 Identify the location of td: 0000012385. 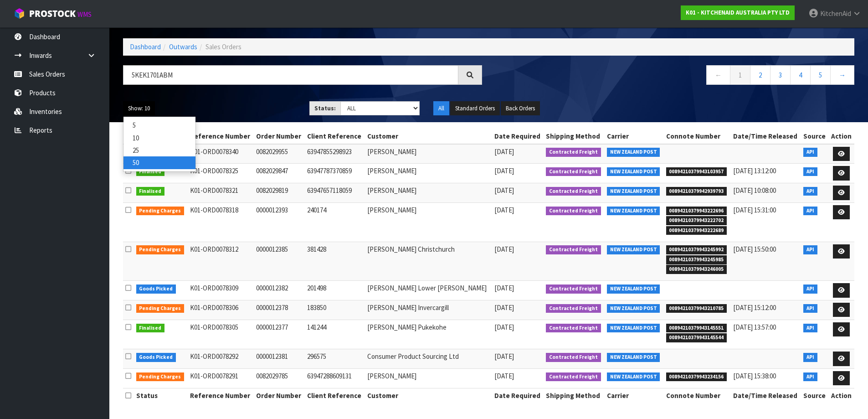
(279, 261).